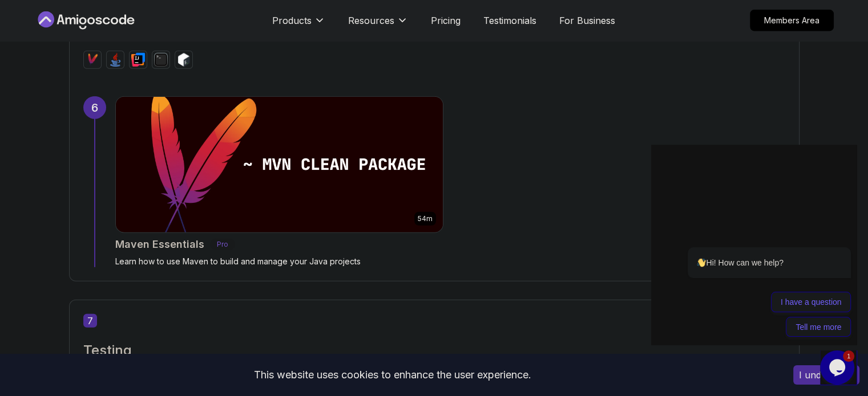  I want to click on img: terminal logo, so click(161, 60).